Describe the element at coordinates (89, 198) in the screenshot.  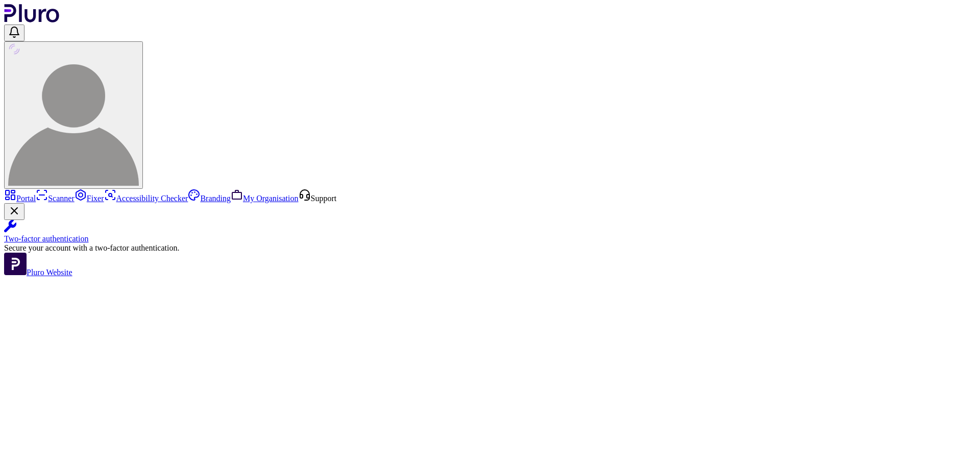
I see `a: Fixer` at that location.